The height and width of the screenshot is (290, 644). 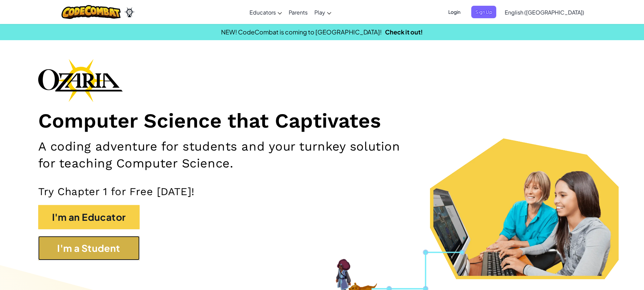 What do you see at coordinates (323, 12) in the screenshot?
I see `a: Play` at bounding box center [323, 12].